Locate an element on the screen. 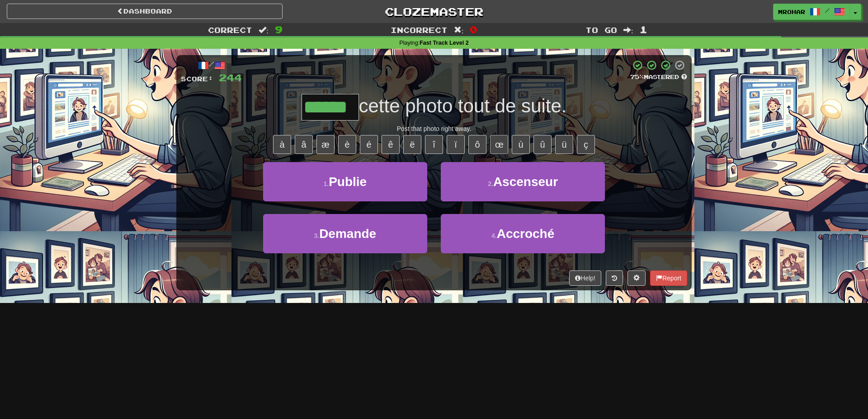 The width and height of the screenshot is (868, 419). button: Round history (alt+y) is located at coordinates (615, 278).